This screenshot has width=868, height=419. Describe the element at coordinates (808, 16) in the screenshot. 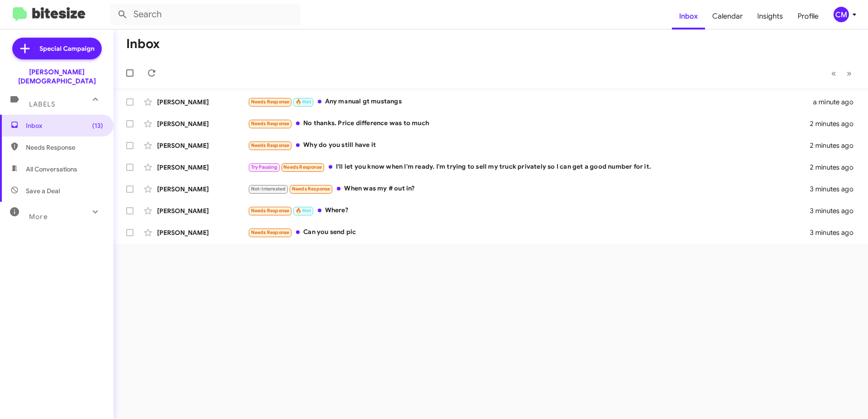

I see `span: Profile` at that location.